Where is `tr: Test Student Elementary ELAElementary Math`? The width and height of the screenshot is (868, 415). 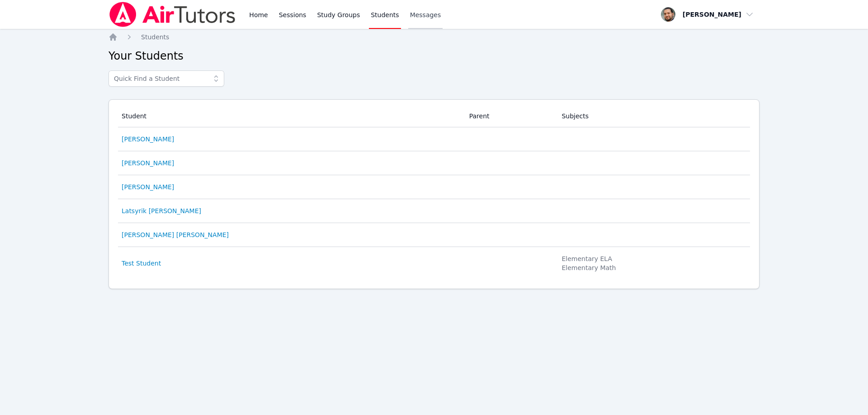 tr: Test Student Elementary ELAElementary Math is located at coordinates (434, 263).